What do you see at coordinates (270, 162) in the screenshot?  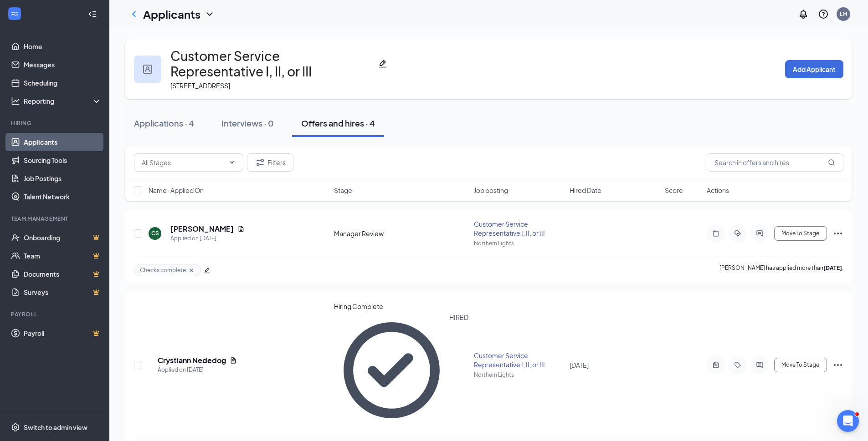 I see `button: Filter Filters` at bounding box center [270, 162].